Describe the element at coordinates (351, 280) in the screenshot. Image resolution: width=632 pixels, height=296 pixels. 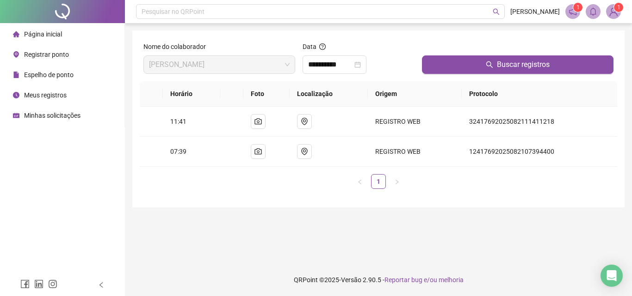
I see `span: Versão` at that location.